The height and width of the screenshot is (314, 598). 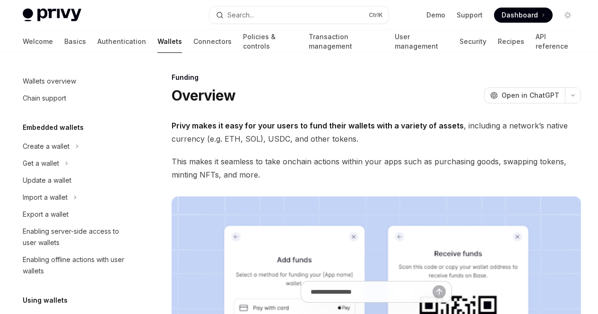 I want to click on a: Enabling offline actions with user wallets, so click(x=76, y=266).